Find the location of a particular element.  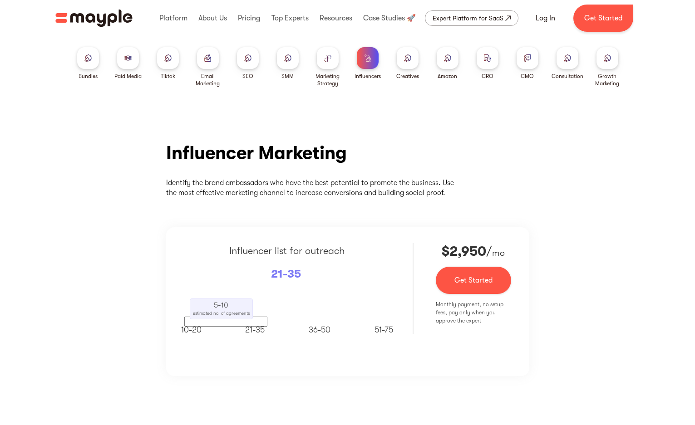

a: Amazon is located at coordinates (447, 64).